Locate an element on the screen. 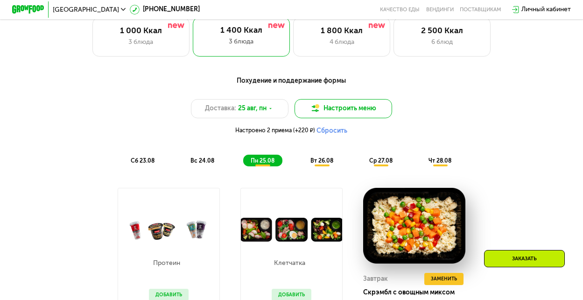 The height and width of the screenshot is (300, 583). p: Протеин is located at coordinates (167, 263).